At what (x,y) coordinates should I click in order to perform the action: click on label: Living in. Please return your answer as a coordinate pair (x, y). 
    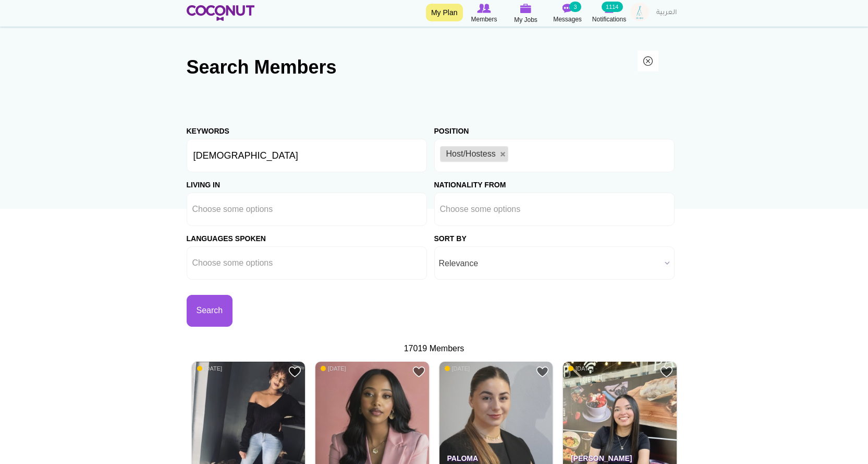
    Looking at the image, I should click on (204, 181).